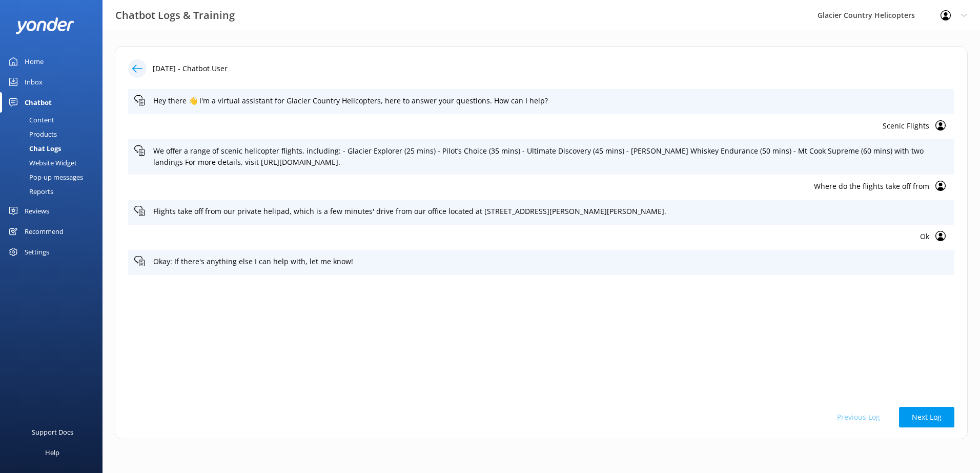  I want to click on p: Where do the flights take off from, so click(531, 186).